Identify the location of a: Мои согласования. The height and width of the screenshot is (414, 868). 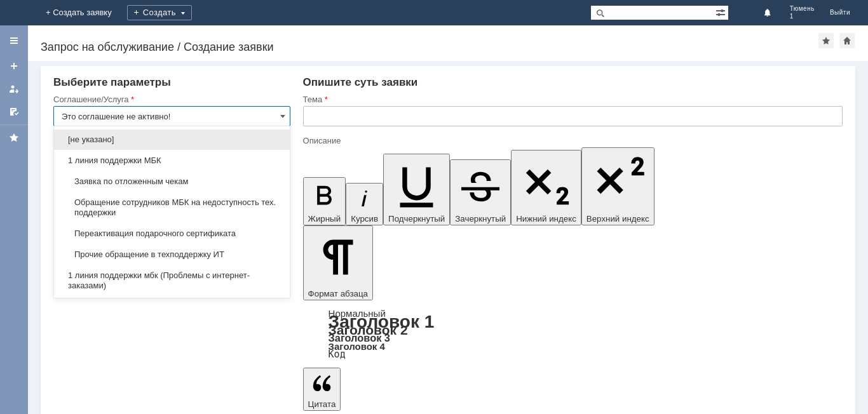
(14, 112).